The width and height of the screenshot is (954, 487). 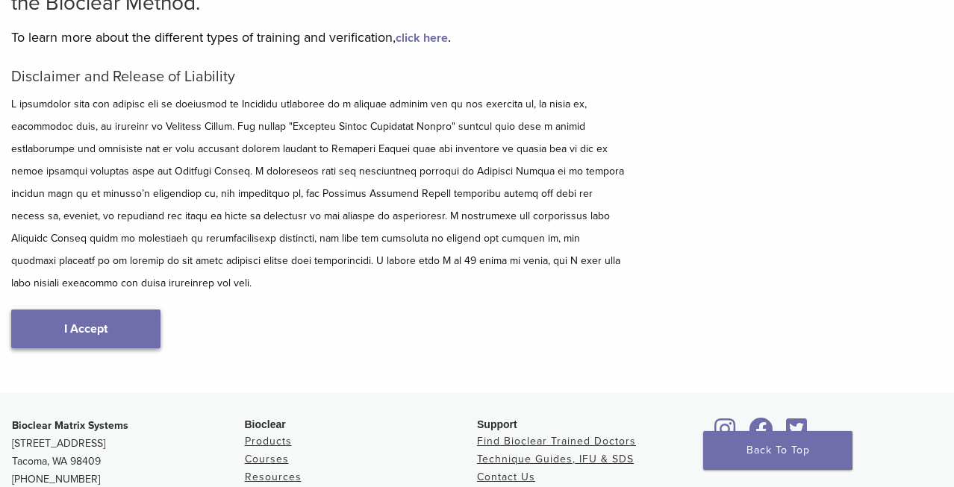 I want to click on p: To learn more about the different types of training and verification, ., so click(x=318, y=37).